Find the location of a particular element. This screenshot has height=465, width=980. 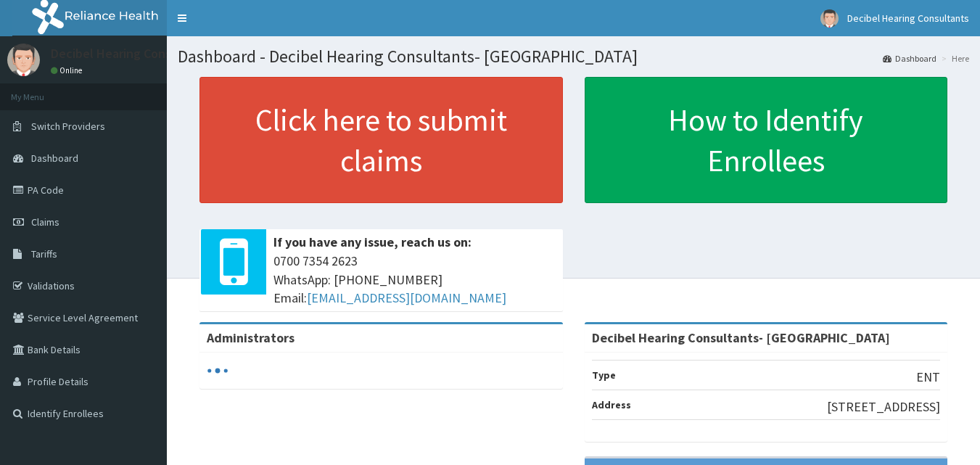

b: Address is located at coordinates (611, 405).